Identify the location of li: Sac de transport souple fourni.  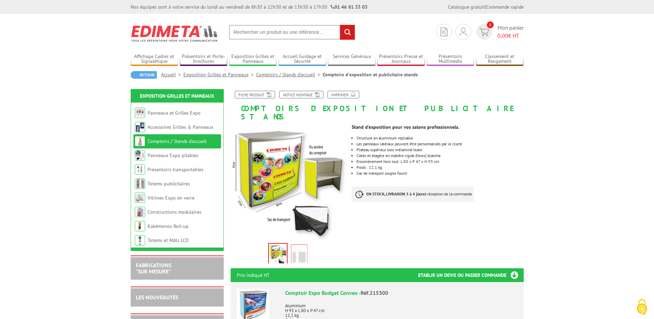
(440, 173).